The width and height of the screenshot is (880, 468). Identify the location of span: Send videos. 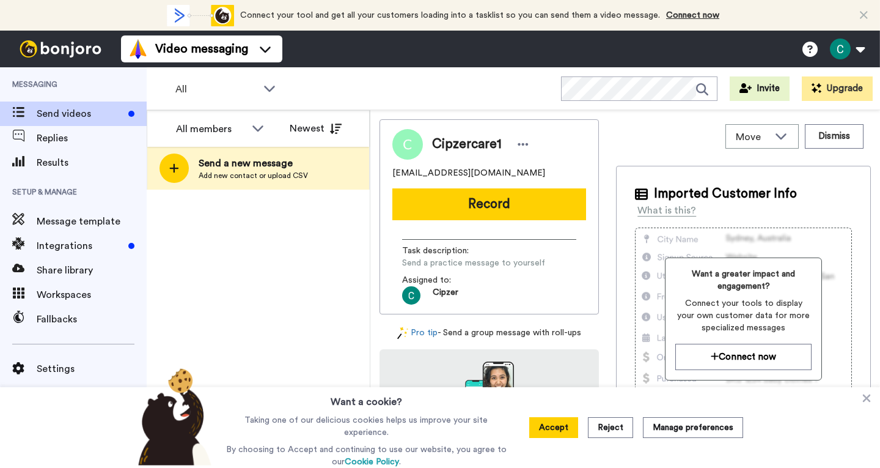
(80, 114).